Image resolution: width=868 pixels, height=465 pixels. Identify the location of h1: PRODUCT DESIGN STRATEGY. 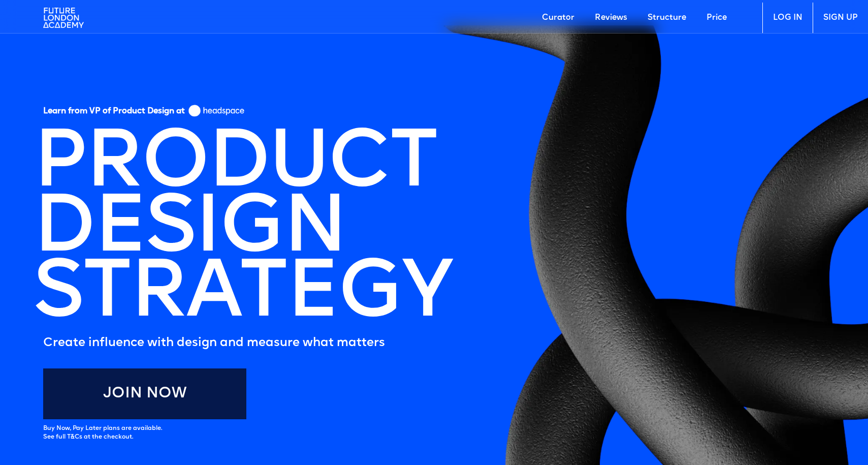
(242, 230).